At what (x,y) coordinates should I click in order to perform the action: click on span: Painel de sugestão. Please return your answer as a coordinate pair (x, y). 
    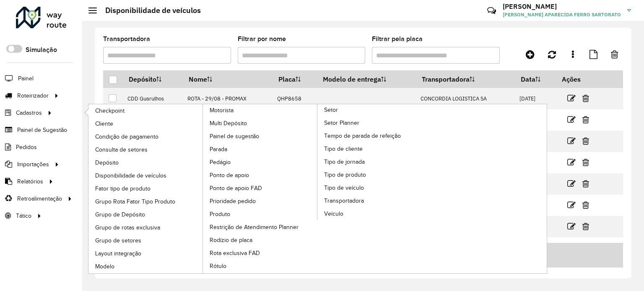
    Looking at the image, I should click on (234, 136).